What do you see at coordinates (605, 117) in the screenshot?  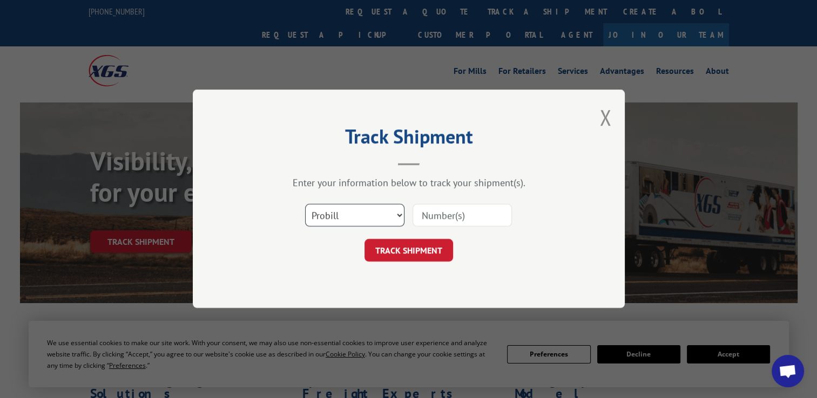 I see `button: Close modal` at bounding box center [605, 117].